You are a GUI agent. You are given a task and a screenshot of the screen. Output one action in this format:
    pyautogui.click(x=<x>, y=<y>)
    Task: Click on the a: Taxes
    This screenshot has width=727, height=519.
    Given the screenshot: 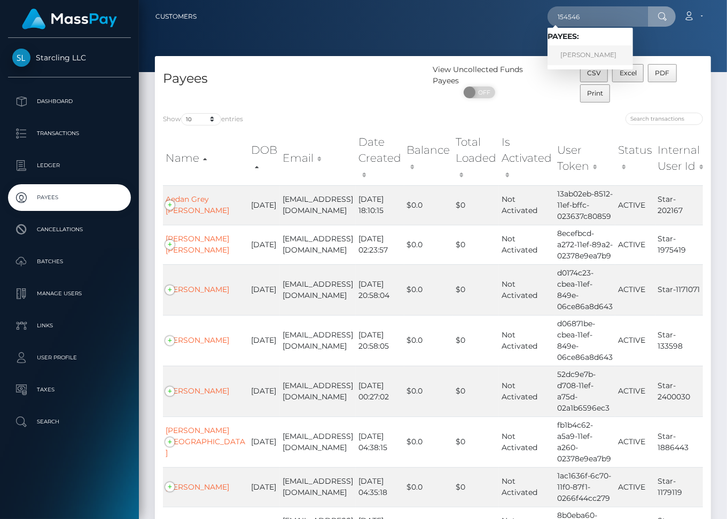 What is the action you would take?
    pyautogui.click(x=69, y=390)
    